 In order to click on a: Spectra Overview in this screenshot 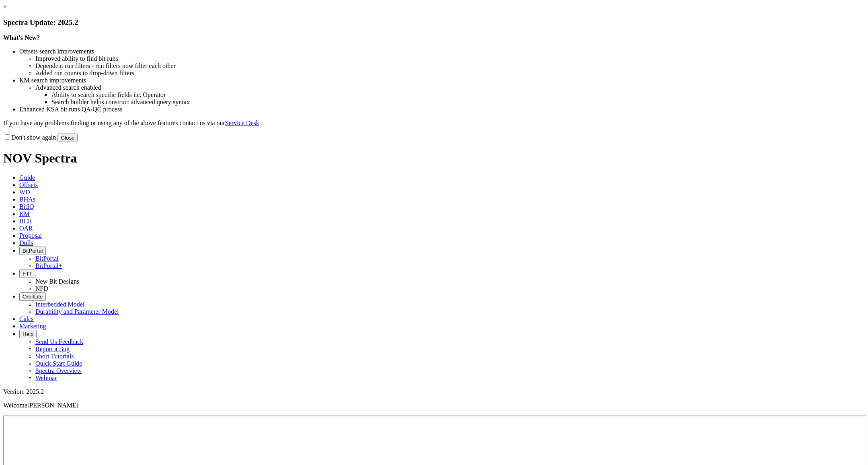, I will do `click(58, 370)`.